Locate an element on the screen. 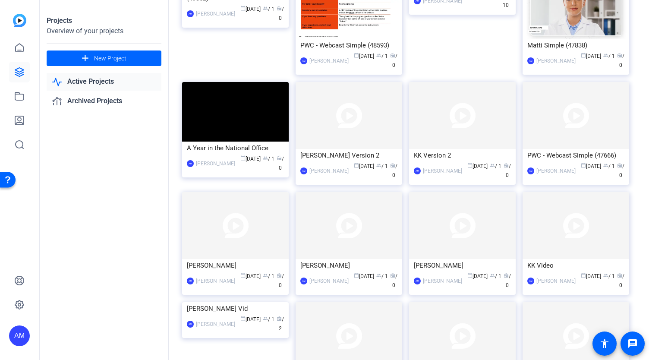 This screenshot has width=649, height=360. span: New Project is located at coordinates (110, 58).